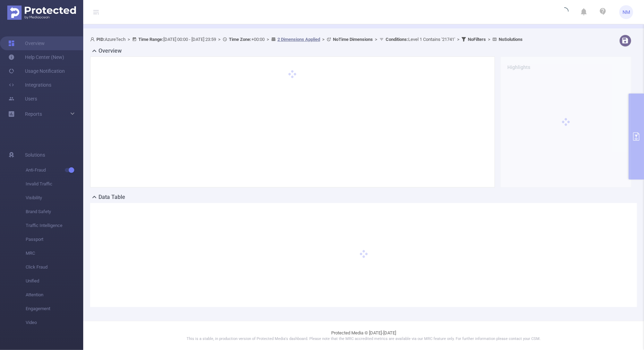  Describe the element at coordinates (110, 51) in the screenshot. I see `h2: Overview` at that location.